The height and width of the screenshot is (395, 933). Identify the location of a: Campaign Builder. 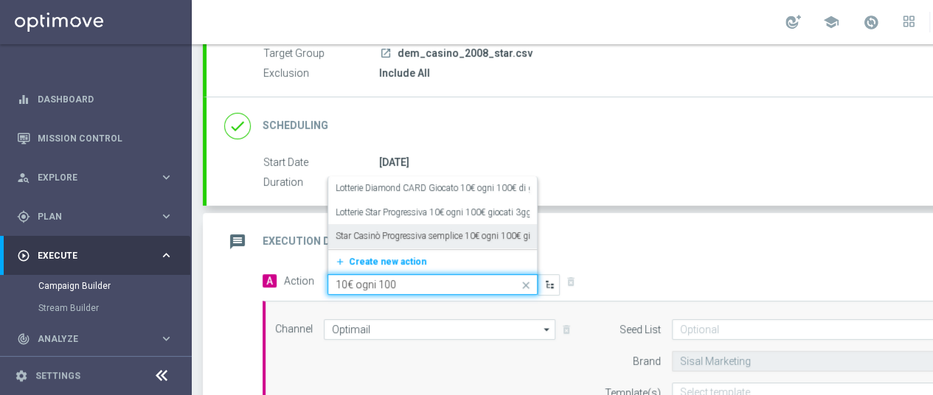
(96, 286).